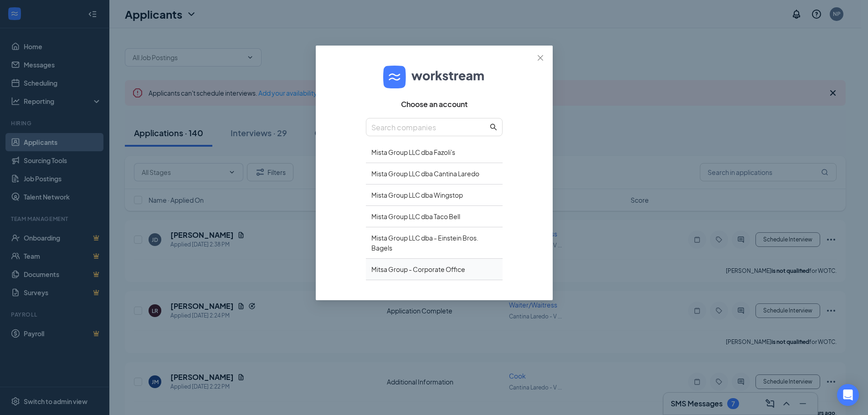  What do you see at coordinates (540, 58) in the screenshot?
I see `button: Close` at bounding box center [540, 58].